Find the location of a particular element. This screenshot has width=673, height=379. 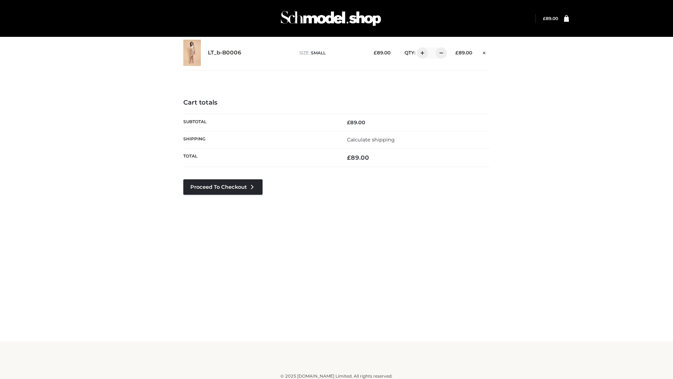

p: size : is located at coordinates (331, 53).